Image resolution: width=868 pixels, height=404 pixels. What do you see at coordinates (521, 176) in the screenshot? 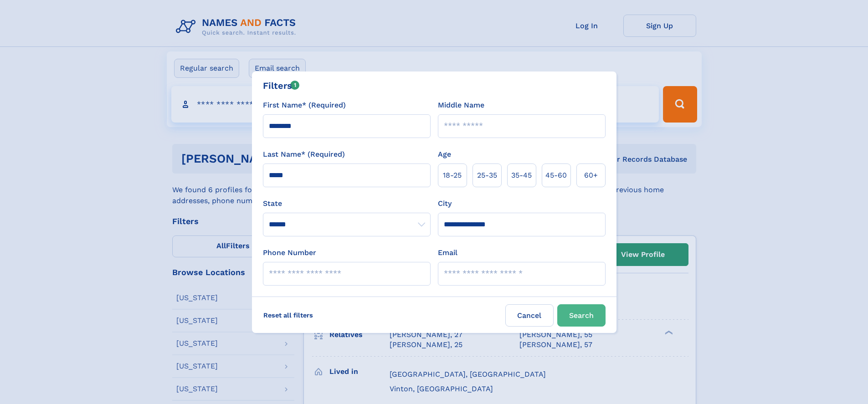
I see `span: 35‑45` at bounding box center [521, 176].